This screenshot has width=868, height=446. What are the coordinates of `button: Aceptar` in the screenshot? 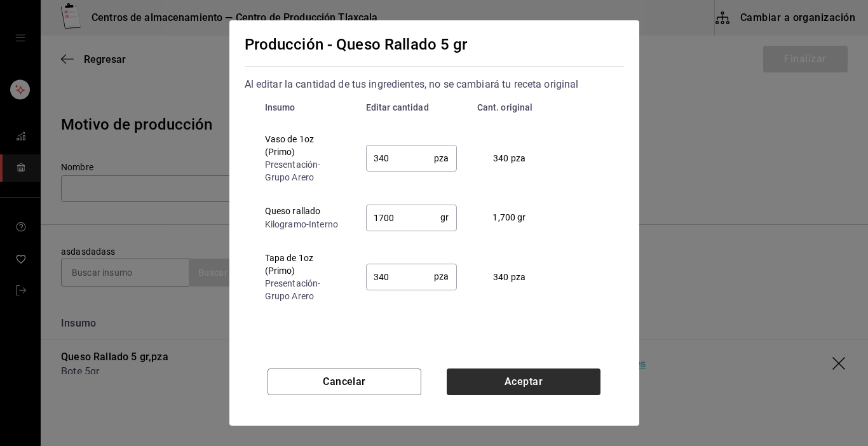 It's located at (523, 382).